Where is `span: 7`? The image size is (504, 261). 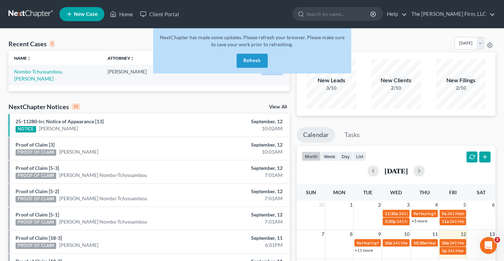
span: 7 is located at coordinates (323, 235).